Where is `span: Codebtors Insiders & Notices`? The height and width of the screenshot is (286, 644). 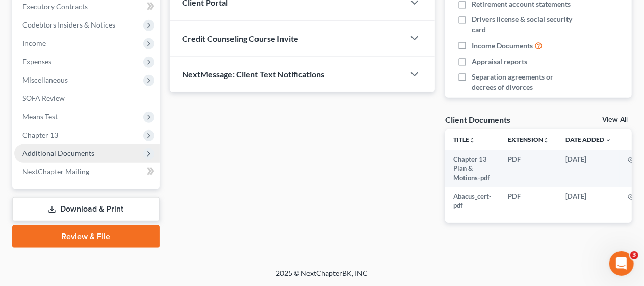 span: Codebtors Insiders & Notices is located at coordinates (69, 24).